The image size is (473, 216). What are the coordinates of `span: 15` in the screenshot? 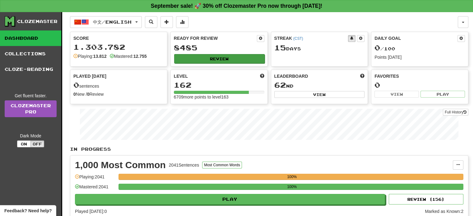 It's located at (280, 48).